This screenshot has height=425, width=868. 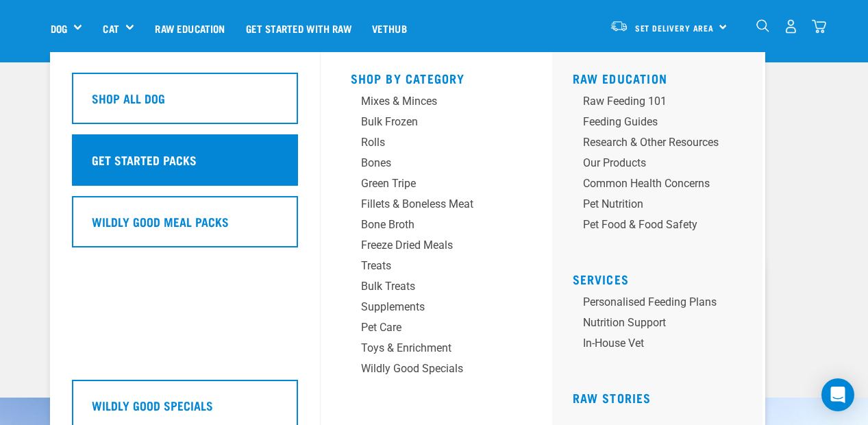 What do you see at coordinates (618, 26) in the screenshot?
I see `img: van-moving.png` at bounding box center [618, 26].